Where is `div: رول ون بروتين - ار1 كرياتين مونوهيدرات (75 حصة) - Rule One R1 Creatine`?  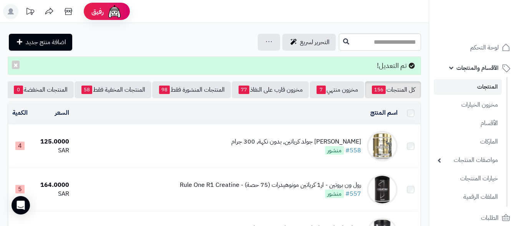 div: رول ون بروتين - ار1 كرياتين مونوهيدرات (75 حصة) - Rule One R1 Creatine is located at coordinates (270, 185).